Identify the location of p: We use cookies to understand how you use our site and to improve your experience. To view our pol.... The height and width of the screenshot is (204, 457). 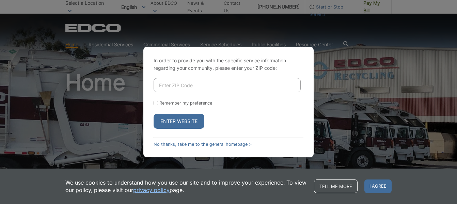
(186, 186).